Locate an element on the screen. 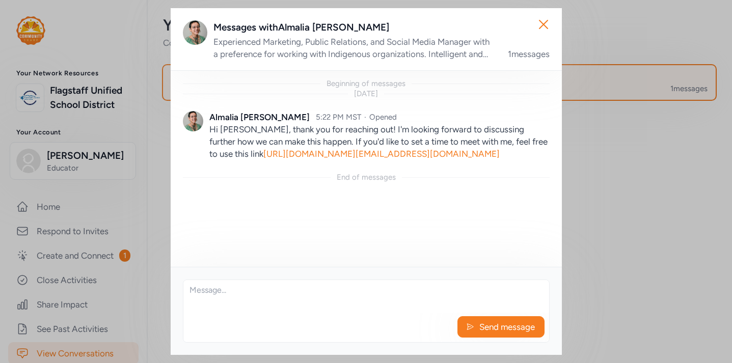 Image resolution: width=732 pixels, height=363 pixels. button: Send message is located at coordinates (501, 327).